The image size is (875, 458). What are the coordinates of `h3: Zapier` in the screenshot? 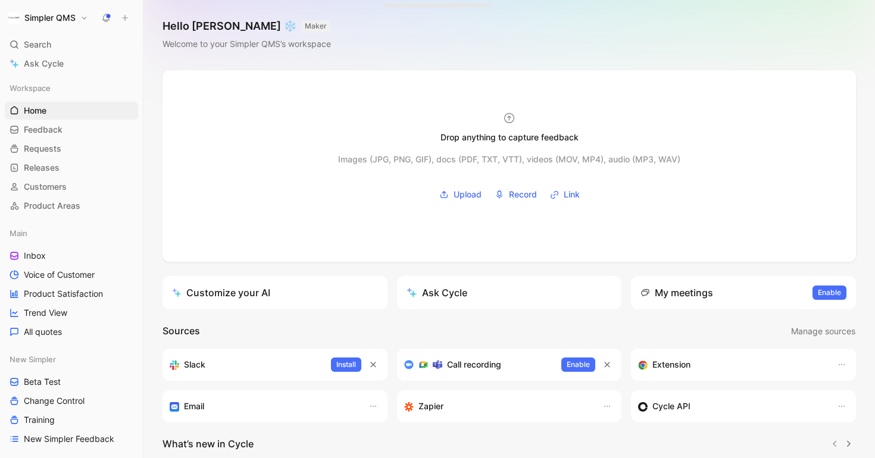 It's located at (431, 406).